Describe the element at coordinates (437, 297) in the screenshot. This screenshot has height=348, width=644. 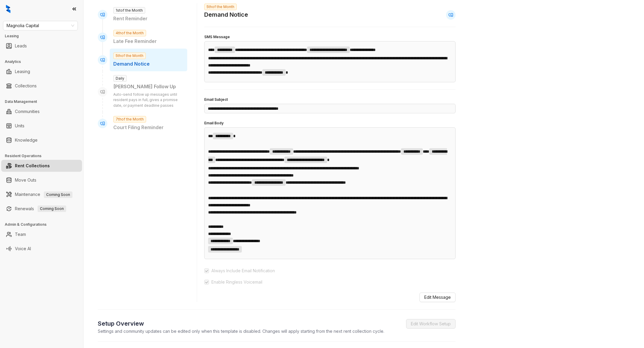
I see `button: Edit Message` at that location.